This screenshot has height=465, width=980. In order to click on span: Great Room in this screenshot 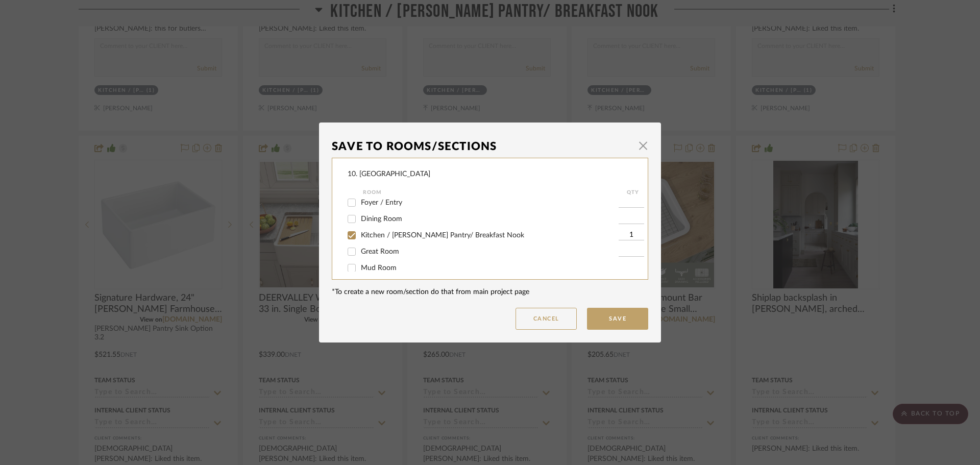, I will do `click(380, 252)`.